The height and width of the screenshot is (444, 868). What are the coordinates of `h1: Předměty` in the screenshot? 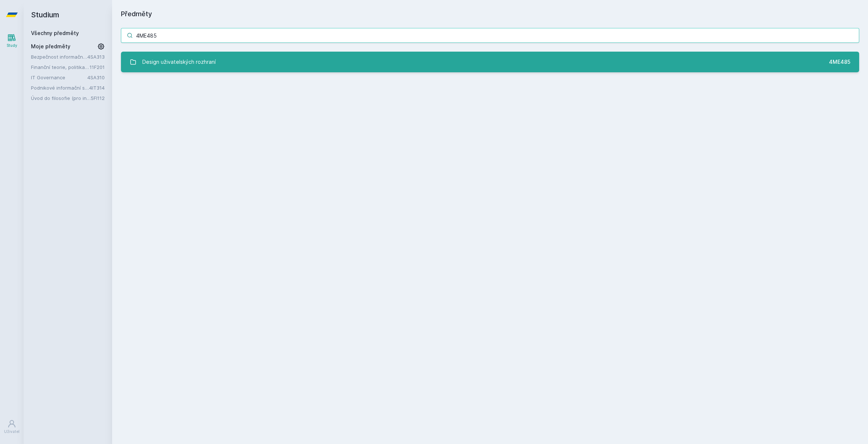 It's located at (490, 14).